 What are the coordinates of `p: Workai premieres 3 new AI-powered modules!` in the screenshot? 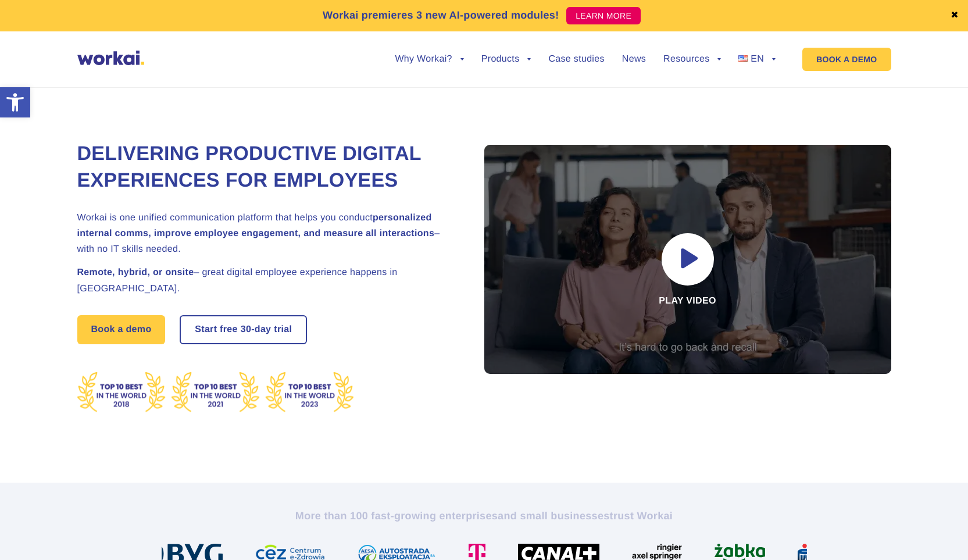 It's located at (441, 15).